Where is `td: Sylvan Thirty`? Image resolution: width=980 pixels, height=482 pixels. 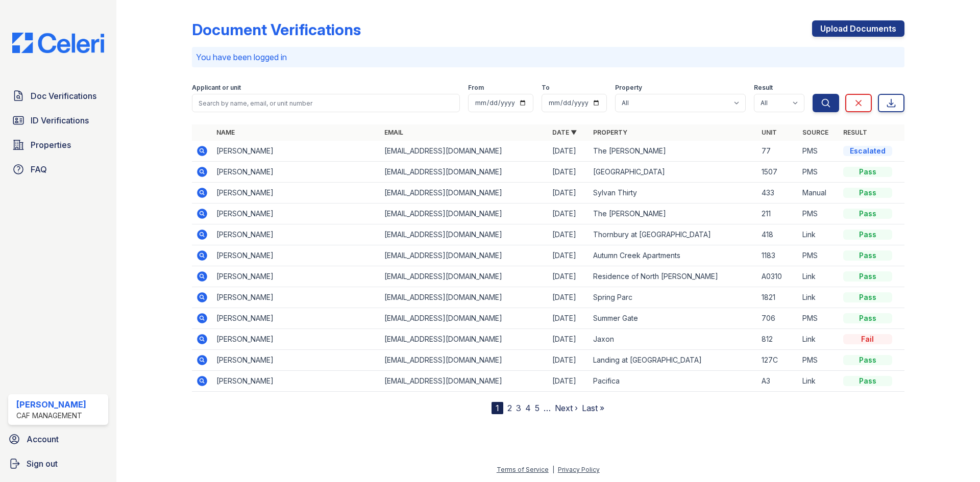
td: Sylvan Thirty is located at coordinates (673, 193).